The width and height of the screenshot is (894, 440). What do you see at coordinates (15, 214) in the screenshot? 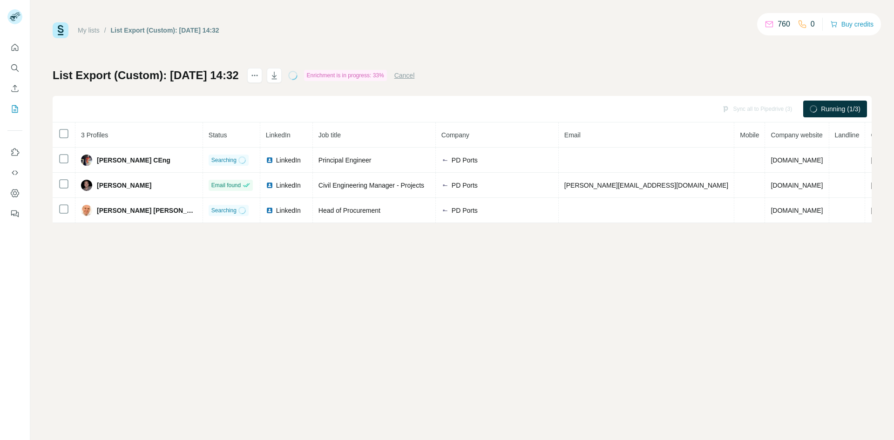
I see `button: Feedback` at bounding box center [15, 214].